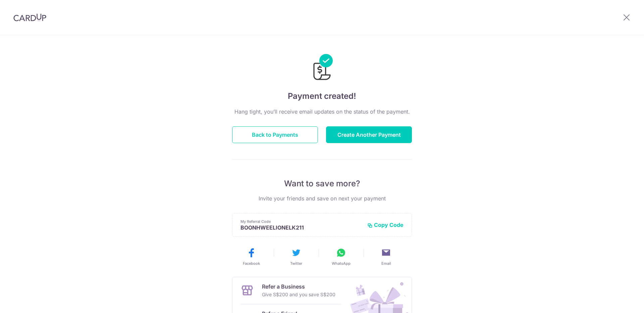  Describe the element at coordinates (322, 198) in the screenshot. I see `p: Invite your friends and save on next your payment` at that location.